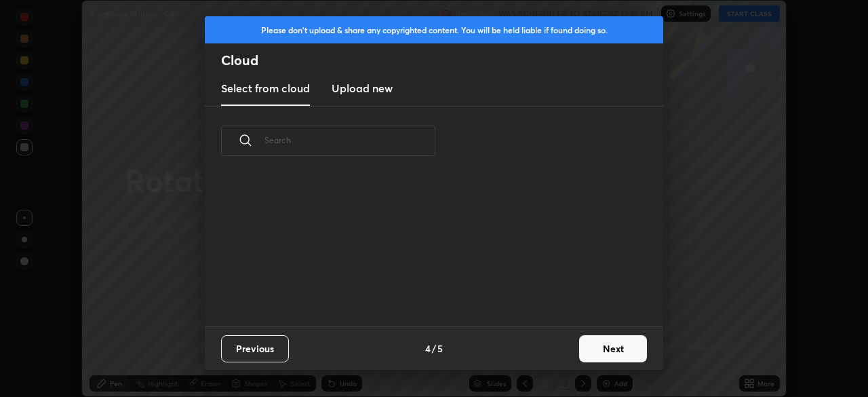 This screenshot has height=397, width=868. What do you see at coordinates (434, 30) in the screenshot?
I see `div: Please don't upload & share any copyrighted content. You will be held liable if found doing so.` at bounding box center [434, 30].